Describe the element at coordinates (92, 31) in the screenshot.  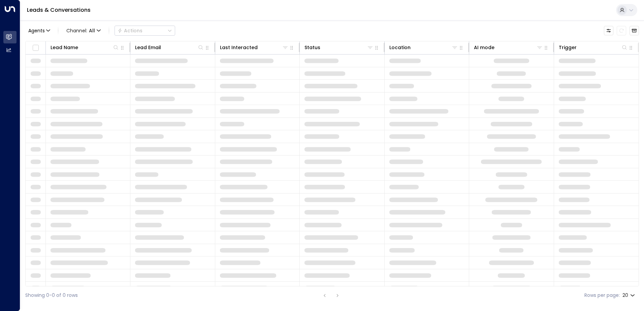
I see `span: All` at that location.